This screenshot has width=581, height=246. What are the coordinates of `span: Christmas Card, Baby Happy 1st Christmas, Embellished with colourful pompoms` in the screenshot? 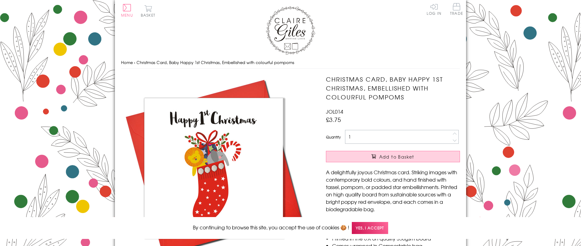 It's located at (215, 62).